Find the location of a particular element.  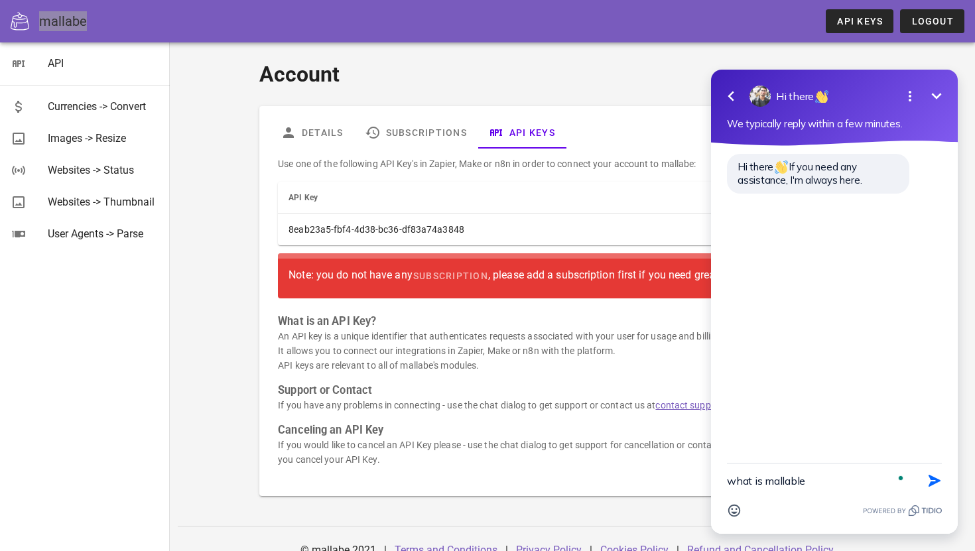

td: 8eab23a5-fbf4-4d38-bc36-df83a74a3848 is located at coordinates (517, 229).